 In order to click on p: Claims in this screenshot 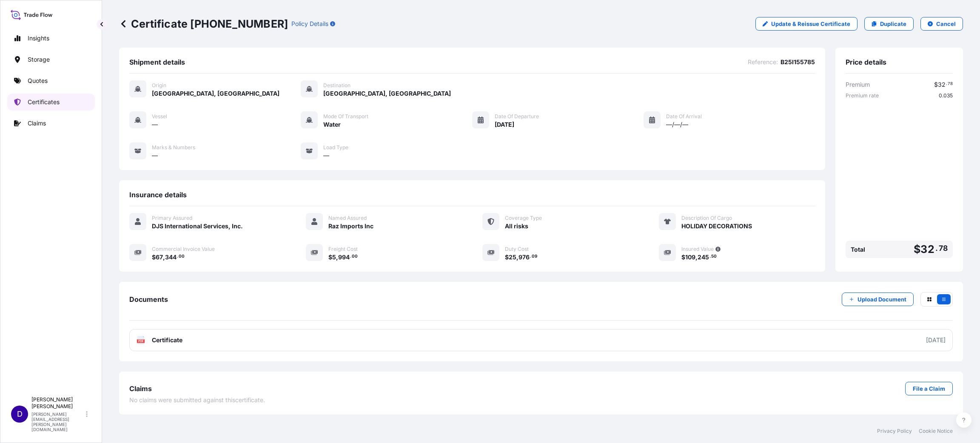, I will do `click(37, 123)`.